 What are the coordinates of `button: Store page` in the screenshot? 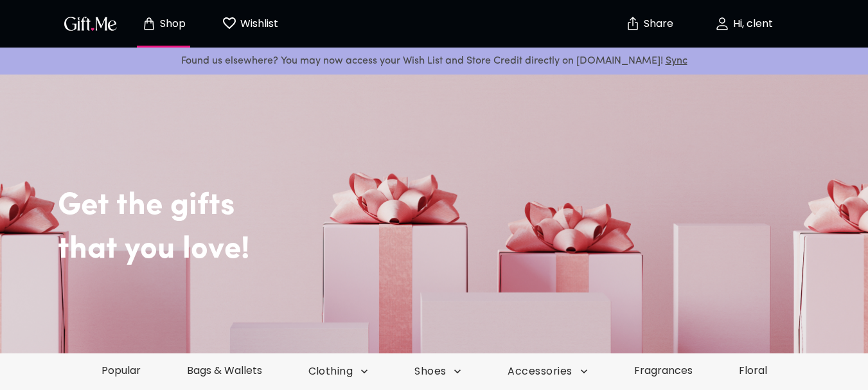 It's located at (164, 23).